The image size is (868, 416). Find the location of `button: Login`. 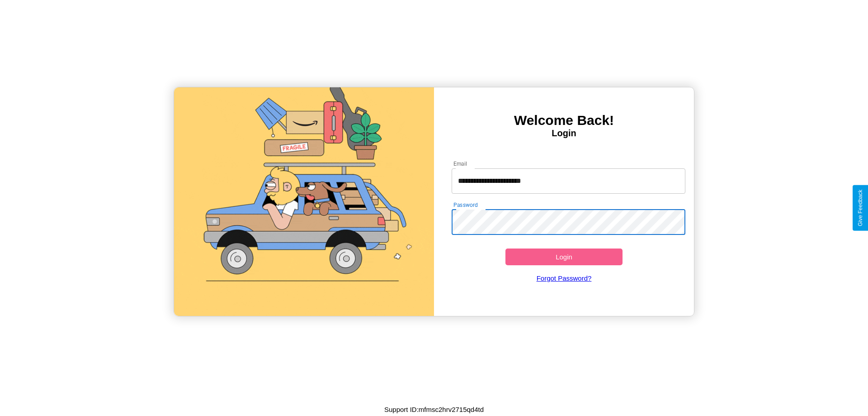

button: Login is located at coordinates (564, 257).